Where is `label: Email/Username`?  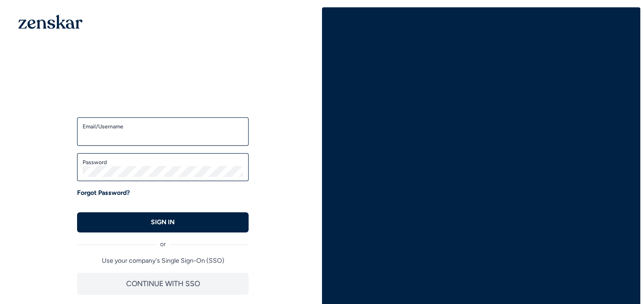
label: Email/Username is located at coordinates (163, 126).